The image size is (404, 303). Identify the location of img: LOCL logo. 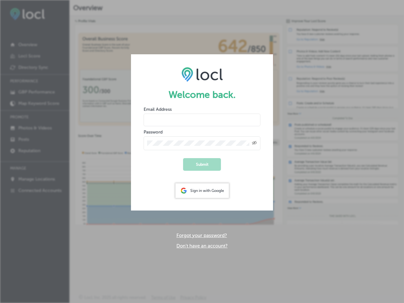
(202, 74).